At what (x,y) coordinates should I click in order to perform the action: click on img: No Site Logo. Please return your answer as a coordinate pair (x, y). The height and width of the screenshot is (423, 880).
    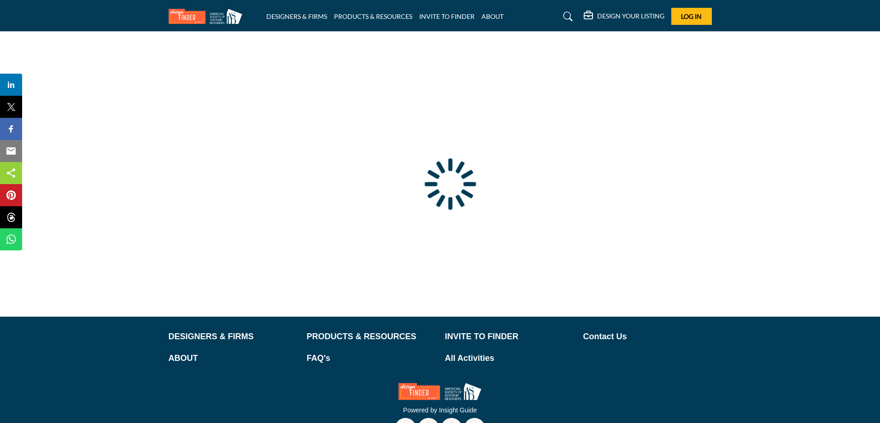
    Looking at the image, I should click on (440, 392).